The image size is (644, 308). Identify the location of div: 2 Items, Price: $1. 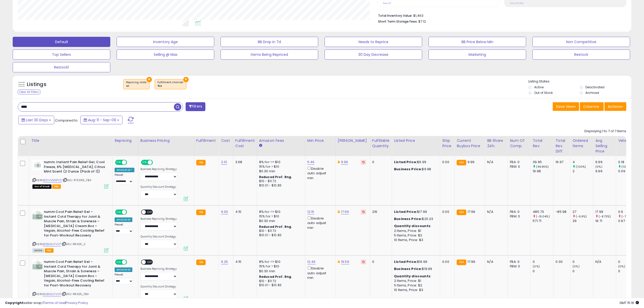
(415, 281).